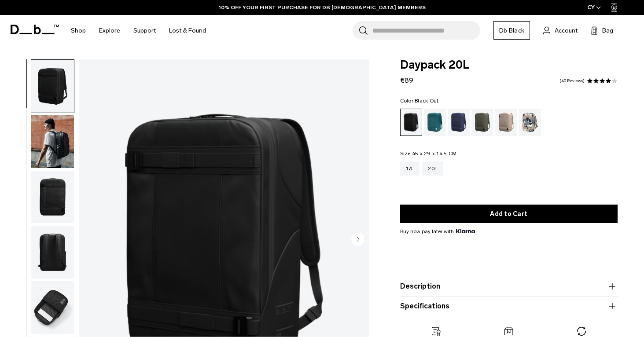 The height and width of the screenshot is (337, 644). Describe the element at coordinates (511, 31) in the screenshot. I see `a: Db Black` at that location.